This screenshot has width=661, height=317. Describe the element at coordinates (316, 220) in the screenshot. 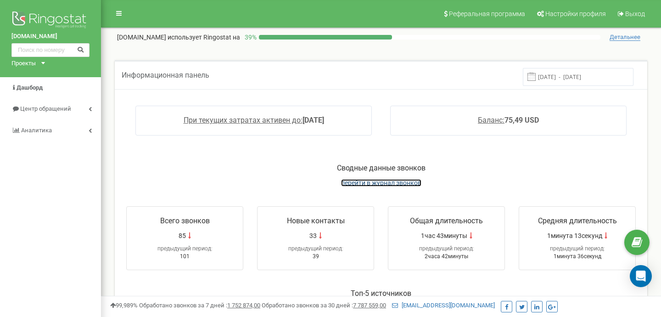

I see `span: Новые контакты` at that location.